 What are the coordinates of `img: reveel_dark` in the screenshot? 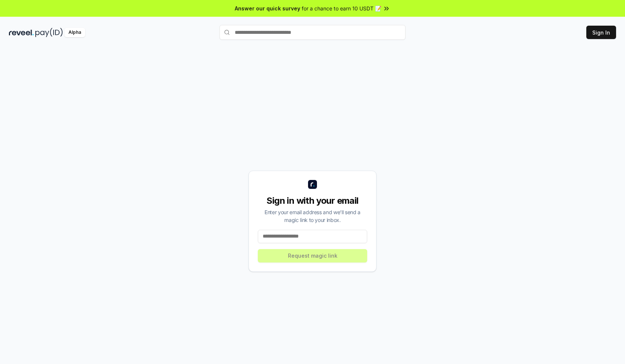 It's located at (22, 33).